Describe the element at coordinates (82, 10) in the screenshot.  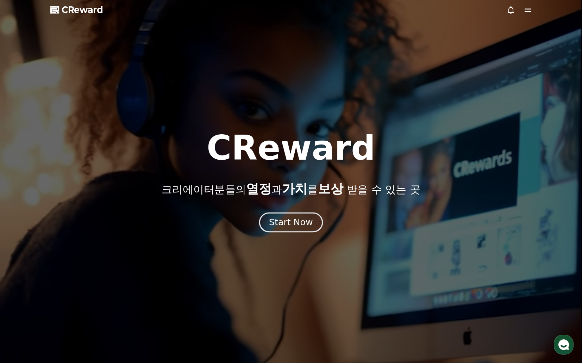
I see `span: CReward` at that location.